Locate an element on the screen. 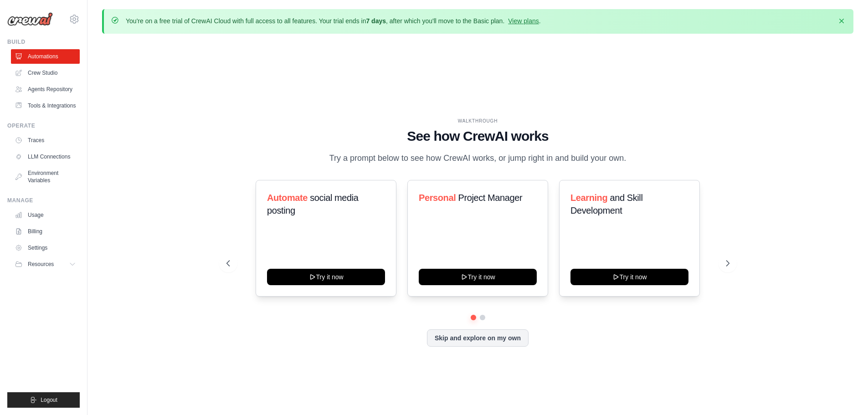  strong: 7 days is located at coordinates (376, 21).